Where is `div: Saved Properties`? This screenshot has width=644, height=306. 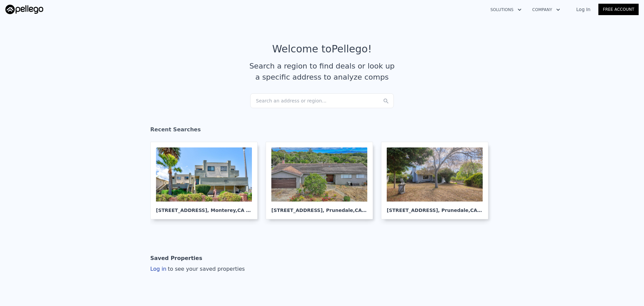
div: Saved Properties is located at coordinates (176, 258).